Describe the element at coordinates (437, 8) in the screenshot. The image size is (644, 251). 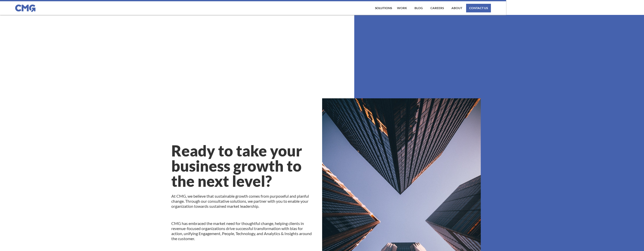
I see `a: Careers` at that location.